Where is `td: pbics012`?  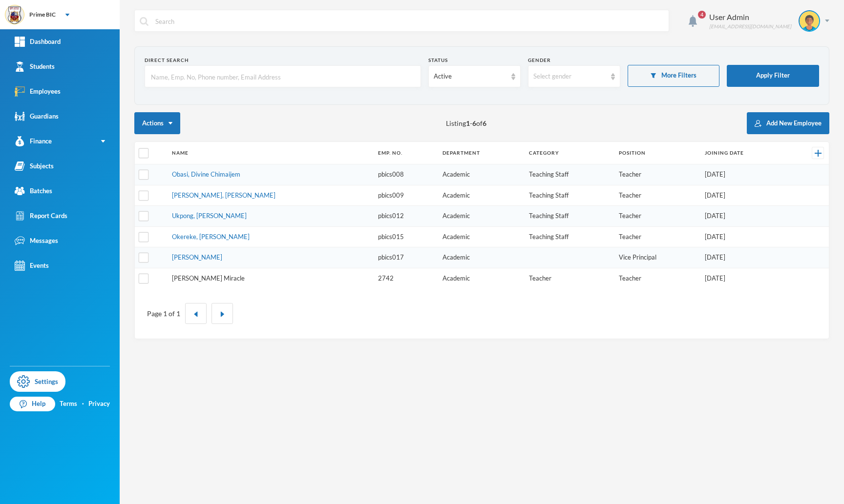
td: pbics012 is located at coordinates (406, 216).